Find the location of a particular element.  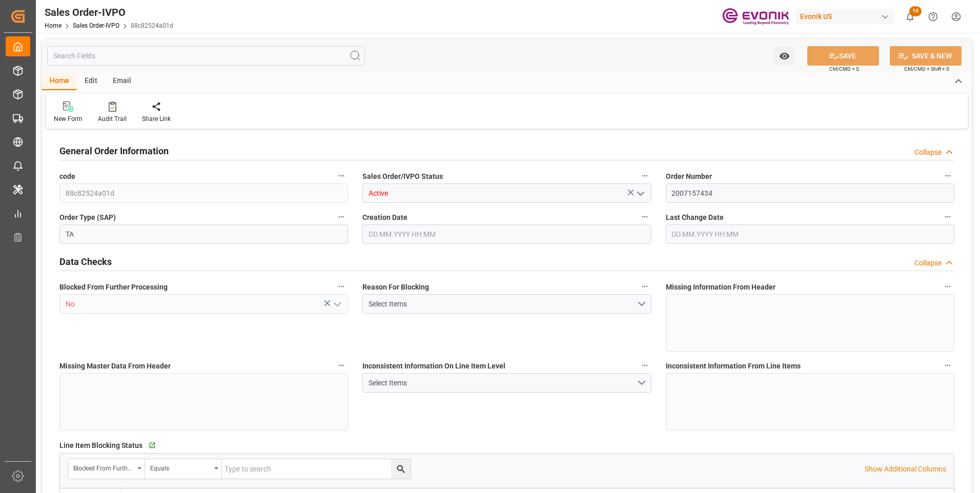

button: SAVE is located at coordinates (843, 56).